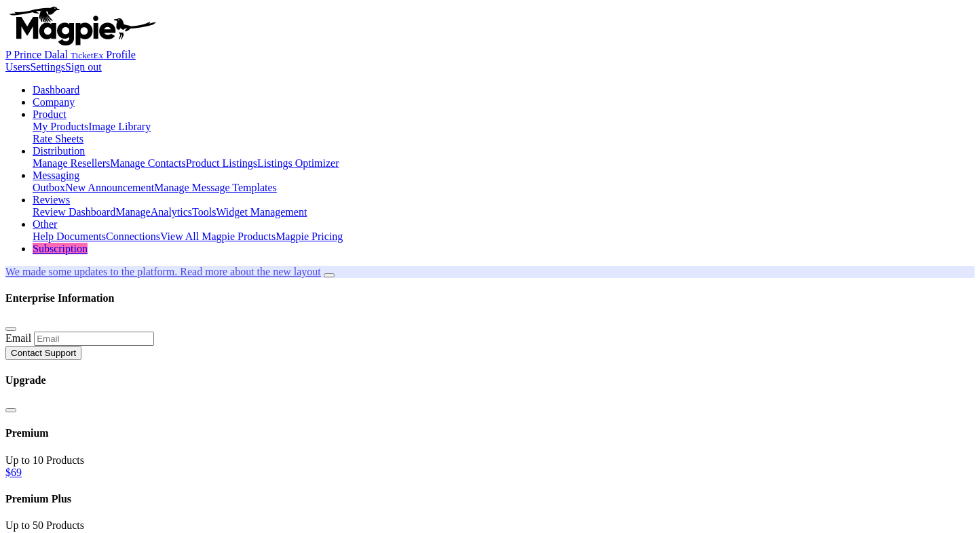  I want to click on a: Review Dashboard, so click(74, 212).